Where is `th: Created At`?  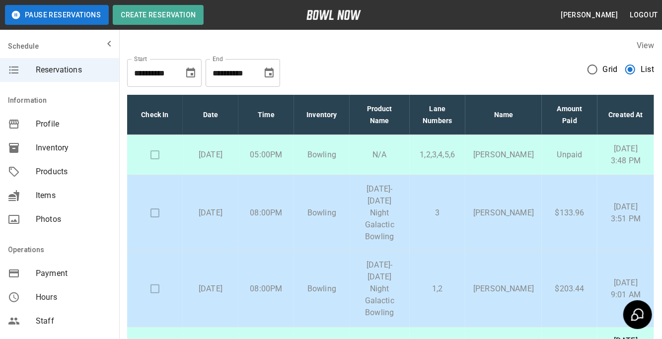
th: Created At is located at coordinates (626, 115).